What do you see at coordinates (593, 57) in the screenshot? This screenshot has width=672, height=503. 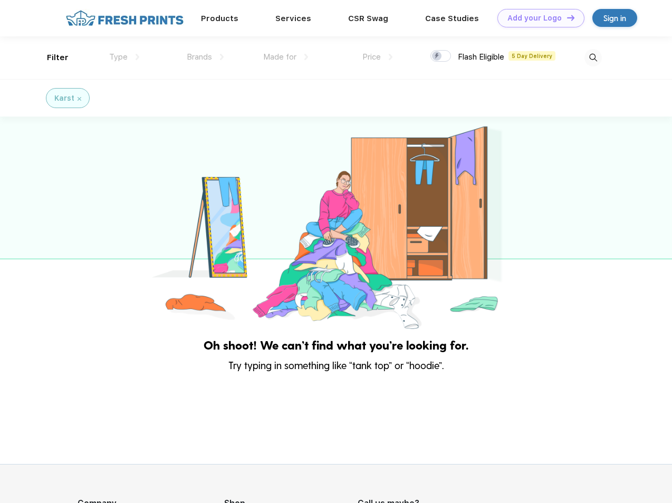 I see `img: desktop_search.svg` at bounding box center [593, 57].